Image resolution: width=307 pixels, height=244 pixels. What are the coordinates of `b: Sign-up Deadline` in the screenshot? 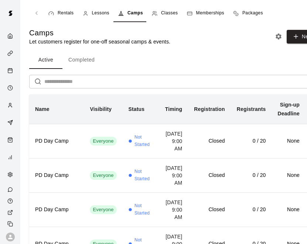 It's located at (288, 109).